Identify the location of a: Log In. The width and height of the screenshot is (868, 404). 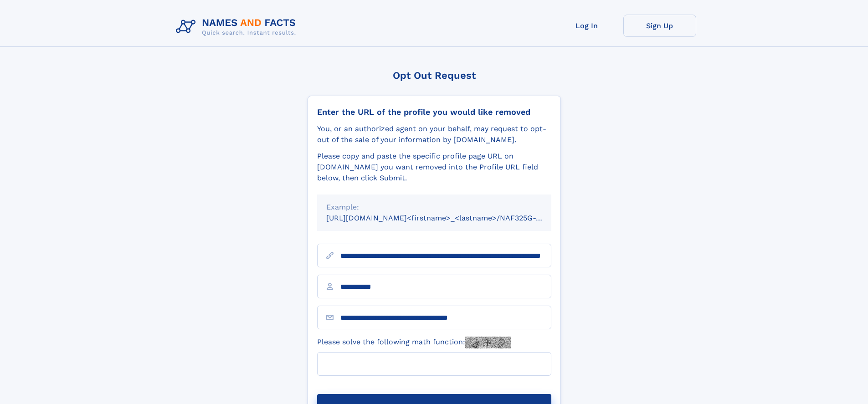
(587, 26).